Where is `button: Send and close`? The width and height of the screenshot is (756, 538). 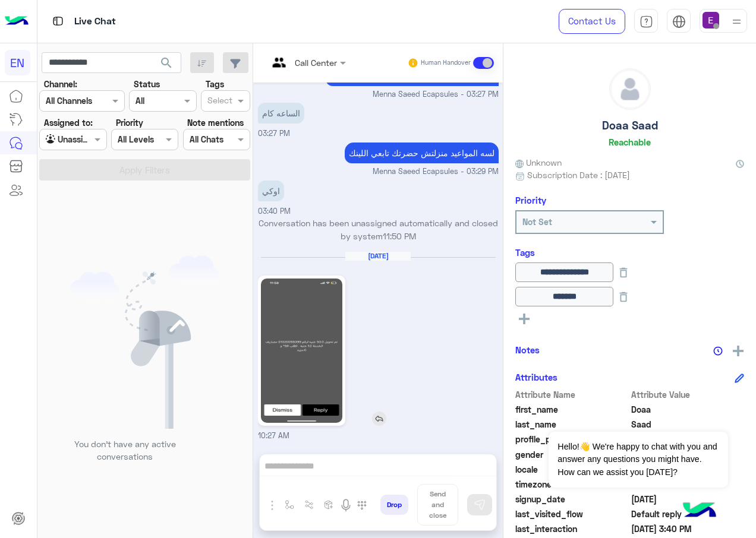 button: Send and close is located at coordinates (437, 505).